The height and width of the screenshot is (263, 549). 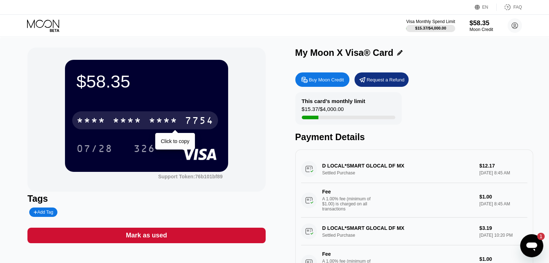 What do you see at coordinates (333, 101) in the screenshot?
I see `div: This card’s monthly limit` at bounding box center [333, 101].